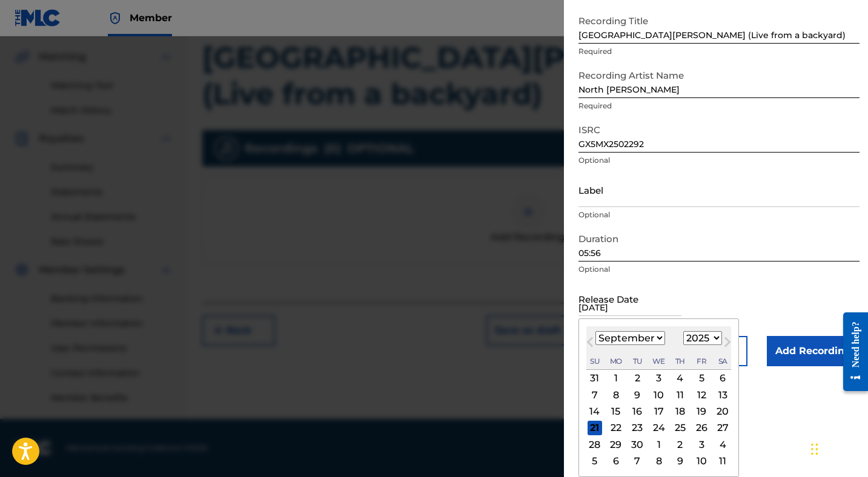  I want to click on div: Choose Monday, September 1st, 2025, so click(616, 378).